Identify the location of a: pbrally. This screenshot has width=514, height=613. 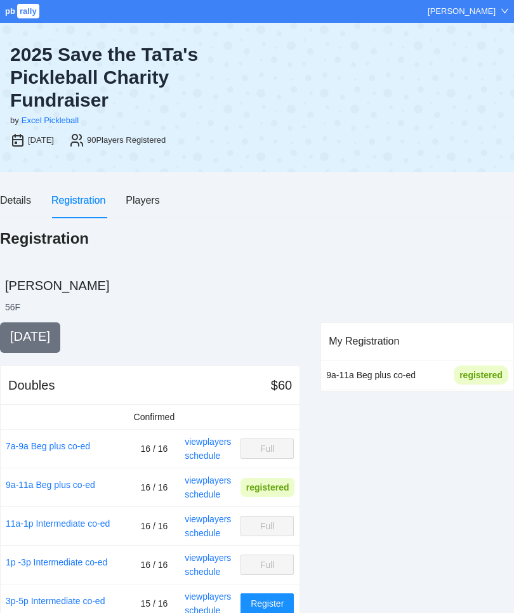
(23, 11).